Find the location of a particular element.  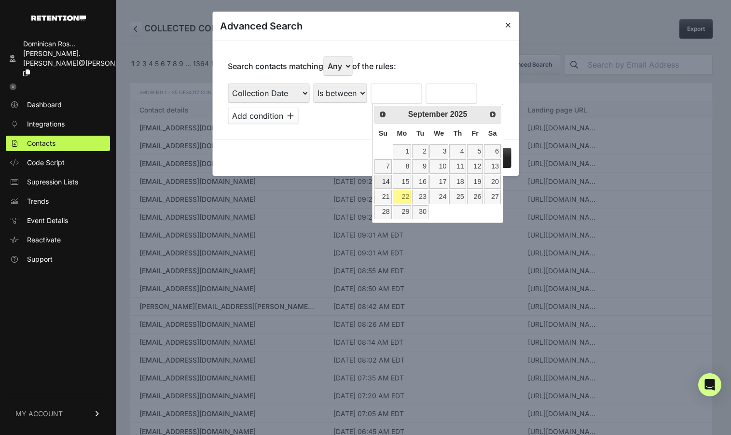

span: Code Script is located at coordinates (46, 163).